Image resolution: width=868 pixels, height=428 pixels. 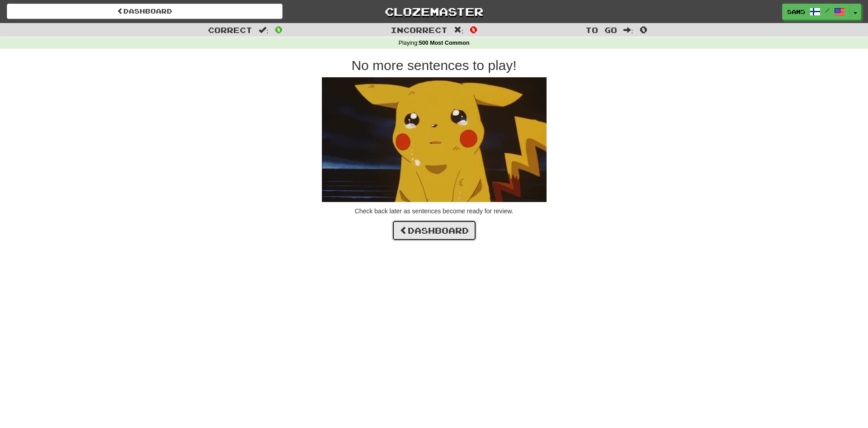 I want to click on span: Incorrect, so click(x=419, y=30).